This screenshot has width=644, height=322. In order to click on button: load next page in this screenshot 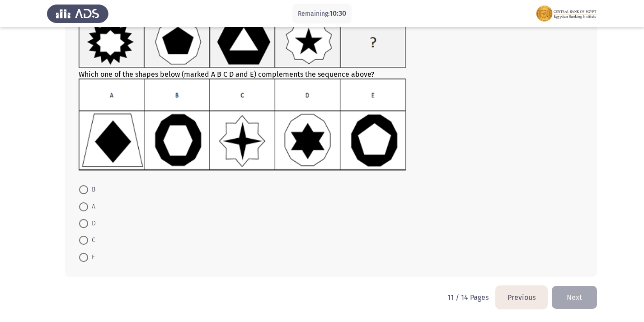, I will do `click(574, 297)`.